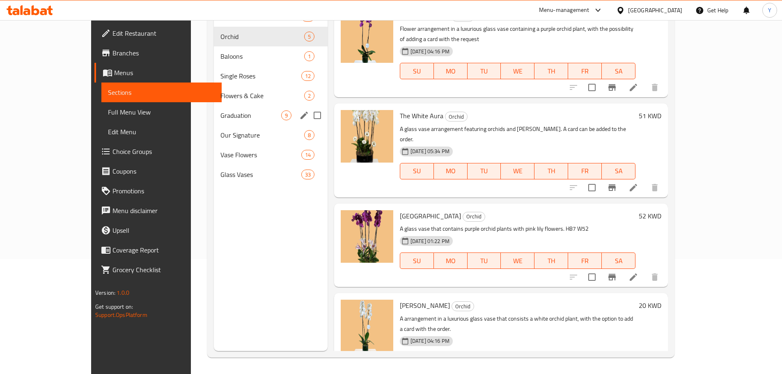  I want to click on a: Edit Menu, so click(161, 132).